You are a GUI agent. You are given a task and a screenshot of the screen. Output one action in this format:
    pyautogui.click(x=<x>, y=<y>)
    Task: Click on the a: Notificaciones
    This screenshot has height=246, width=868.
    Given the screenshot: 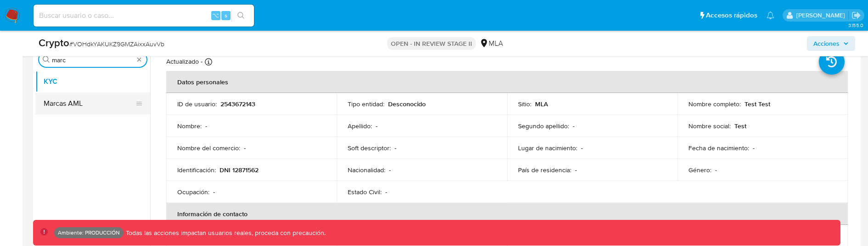 What is the action you would take?
    pyautogui.click(x=770, y=15)
    